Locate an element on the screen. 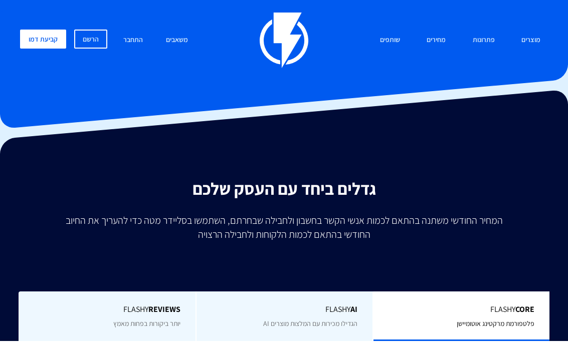  span: פלטפורמת מרקטינג אוטומיישן is located at coordinates (495, 324).